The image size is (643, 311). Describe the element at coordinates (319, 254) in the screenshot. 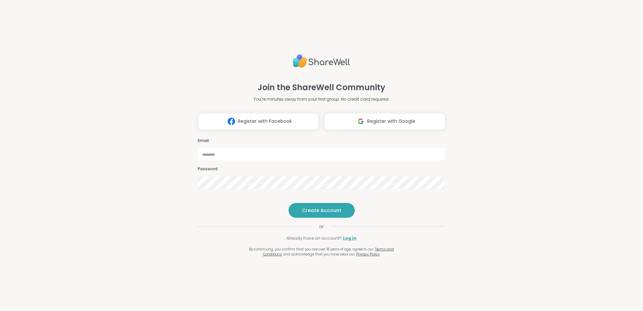

I see `span: and acknowledge that you have read our` at that location.